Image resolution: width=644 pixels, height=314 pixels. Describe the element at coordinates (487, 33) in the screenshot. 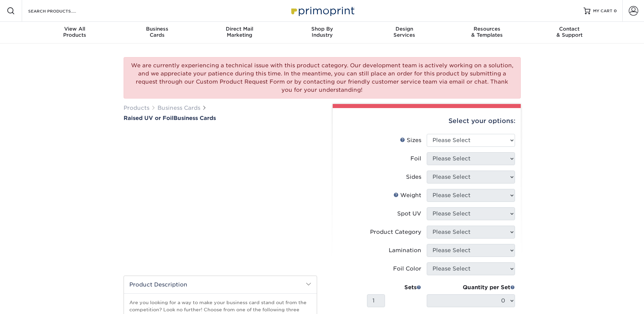

I see `a: Resources& Templates` at that location.